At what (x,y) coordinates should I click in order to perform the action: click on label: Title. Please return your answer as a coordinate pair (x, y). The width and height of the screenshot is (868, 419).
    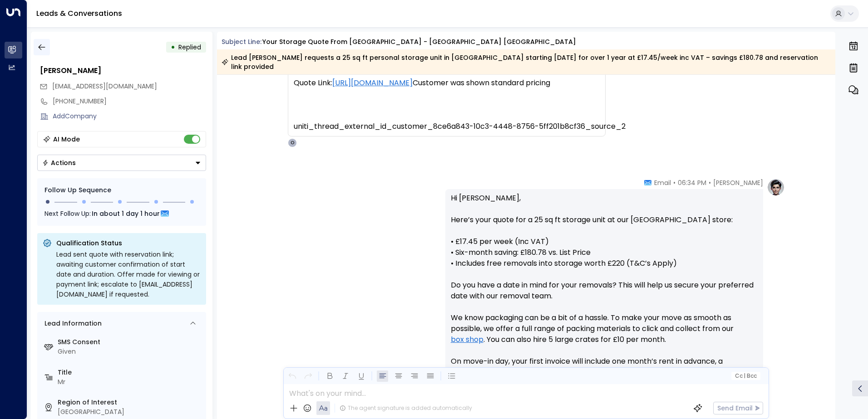
    Looking at the image, I should click on (130, 373).